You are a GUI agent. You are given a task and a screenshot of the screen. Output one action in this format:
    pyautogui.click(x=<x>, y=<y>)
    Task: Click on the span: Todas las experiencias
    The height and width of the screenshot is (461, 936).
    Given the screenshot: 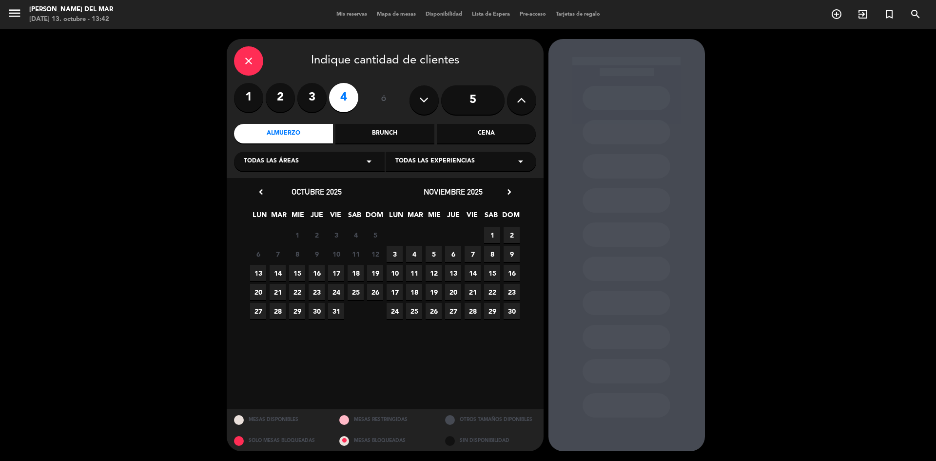 What is the action you would take?
    pyautogui.click(x=435, y=161)
    